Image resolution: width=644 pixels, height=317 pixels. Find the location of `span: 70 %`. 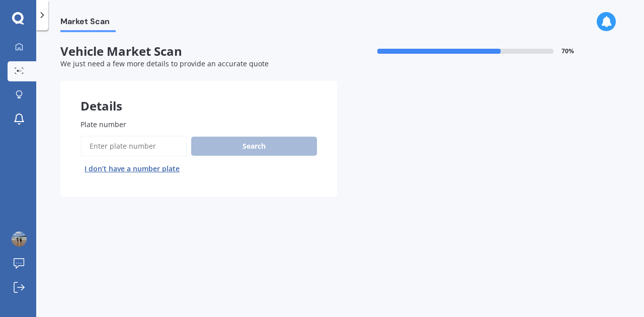

span: 70 % is located at coordinates (567, 51).